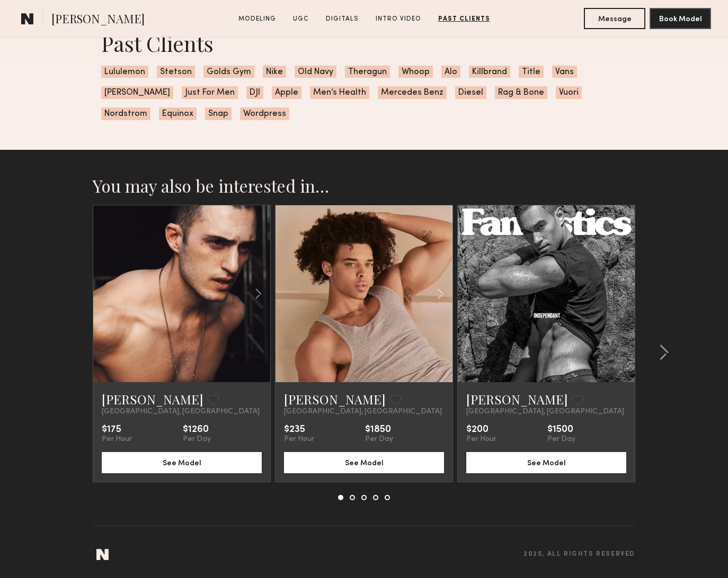  Describe the element at coordinates (287, 93) in the screenshot. I see `span: Apple` at that location.